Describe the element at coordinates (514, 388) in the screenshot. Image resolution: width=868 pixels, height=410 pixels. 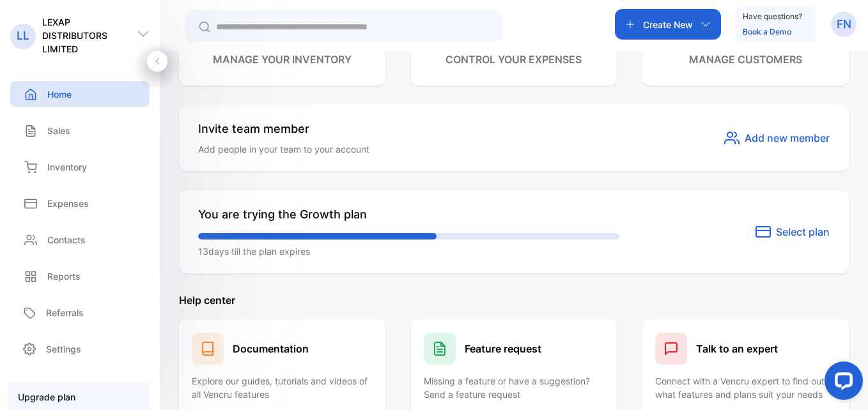
I see `p: Missing a feature or have a suggestion? Send a feature request` at that location.